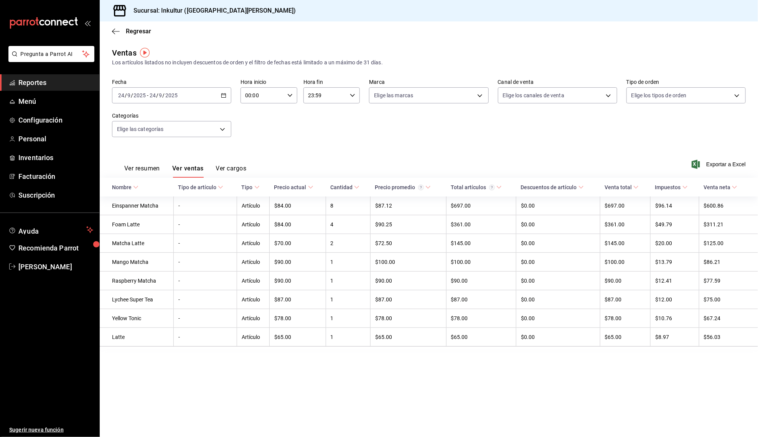  I want to click on td: $12.41, so click(674, 281).